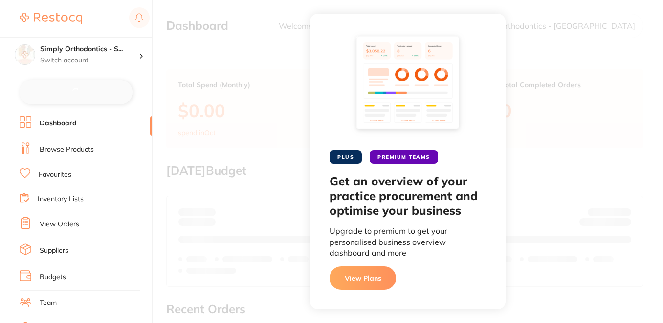 Image resolution: width=663 pixels, height=323 pixels. Describe the element at coordinates (363, 279) in the screenshot. I see `button: View Plans` at that location.